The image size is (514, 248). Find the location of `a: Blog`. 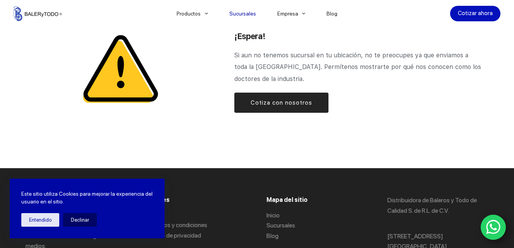

a: Blog is located at coordinates (272, 235).